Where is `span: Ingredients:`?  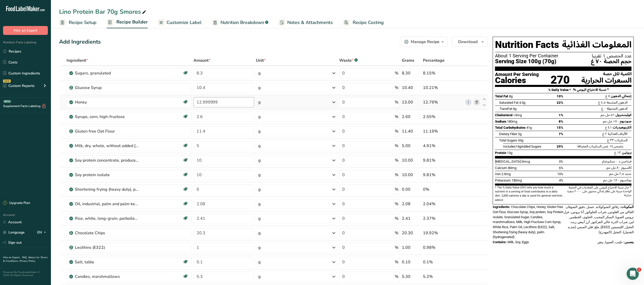 span: Ingredients: is located at coordinates (502, 207).